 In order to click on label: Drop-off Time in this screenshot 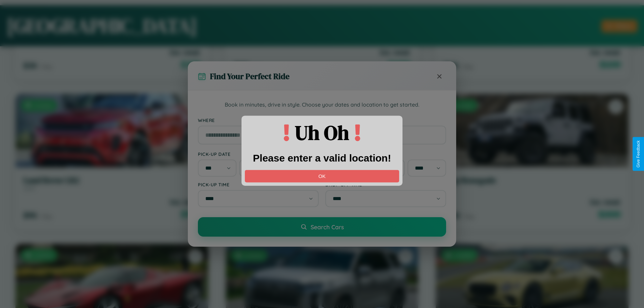, I will do `click(385, 184)`.